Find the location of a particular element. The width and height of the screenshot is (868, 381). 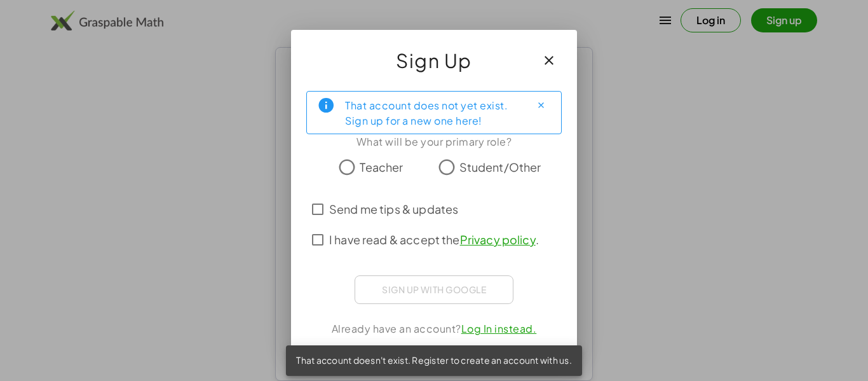

button: Close is located at coordinates (541, 106).